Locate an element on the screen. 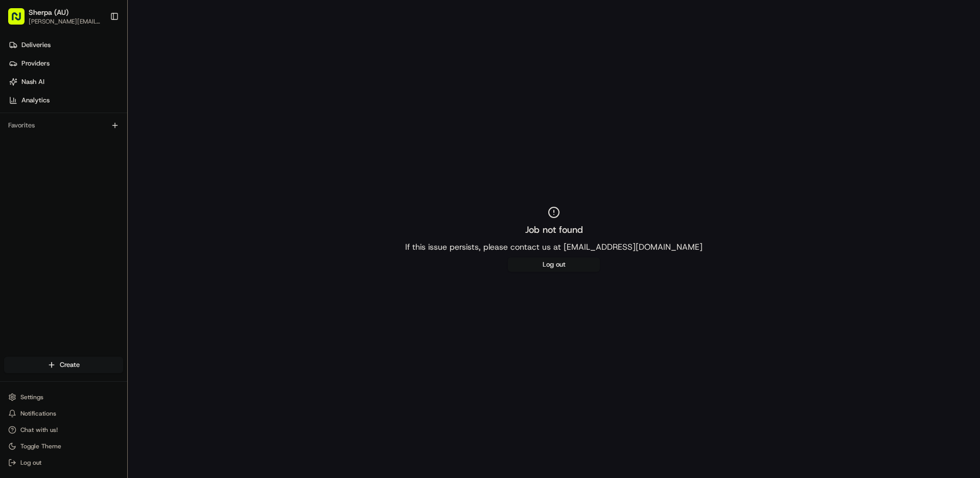 The image size is (980, 478). button: Chat with us! is located at coordinates (63, 430).